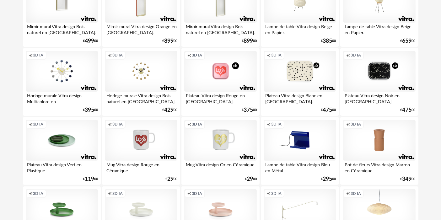 The width and height of the screenshot is (441, 220). I want to click on div: Plateau Vitra design Vert en Plastique., so click(62, 167).